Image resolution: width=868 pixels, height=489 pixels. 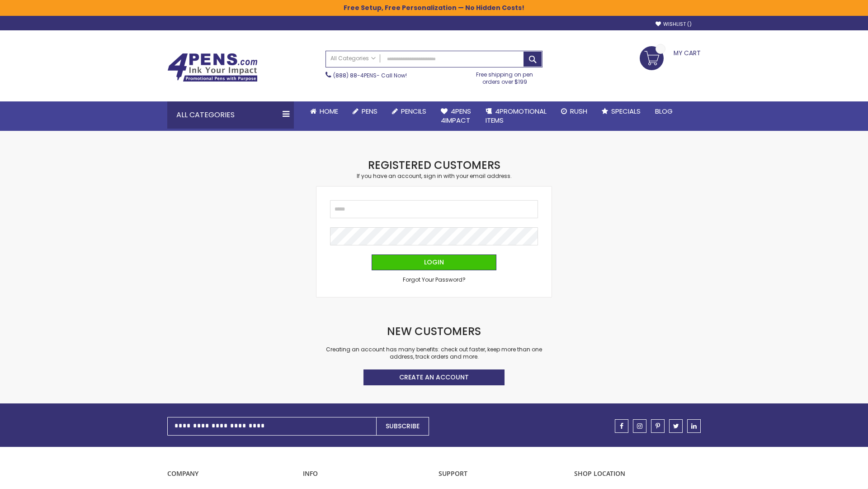 I want to click on a: facebook, so click(x=622, y=426).